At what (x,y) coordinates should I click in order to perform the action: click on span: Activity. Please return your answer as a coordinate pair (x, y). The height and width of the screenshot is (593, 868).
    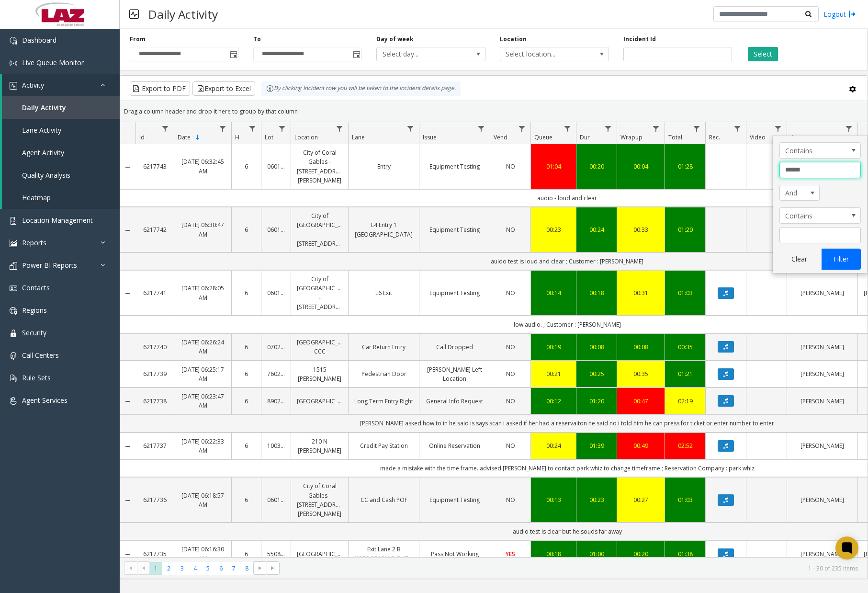
    Looking at the image, I should click on (33, 85).